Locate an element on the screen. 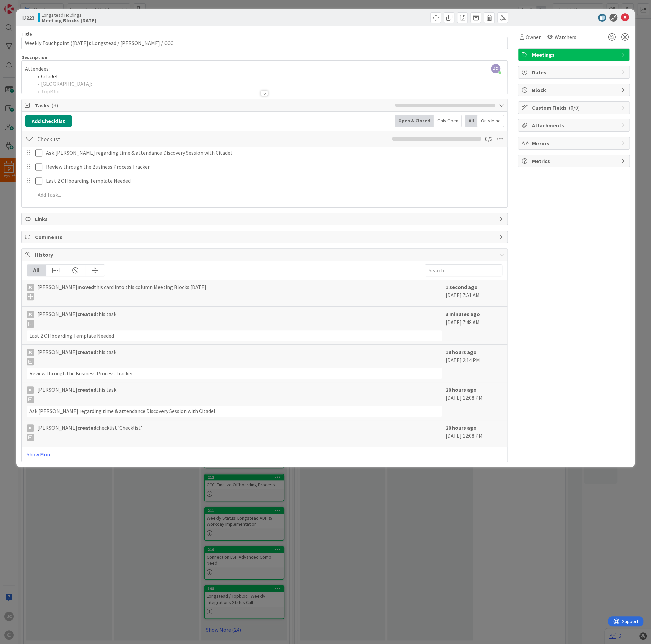  span: ( 3 ) is located at coordinates (54, 105).